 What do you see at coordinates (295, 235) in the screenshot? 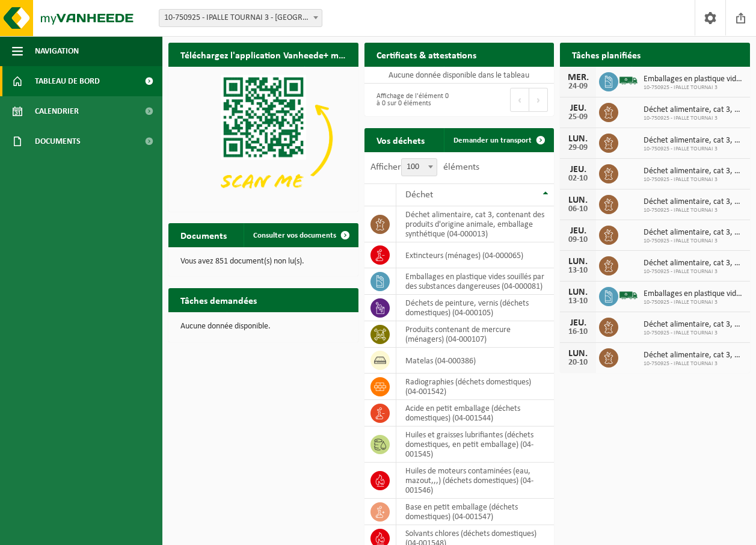
I see `span: Consulter vos documents` at bounding box center [295, 235].